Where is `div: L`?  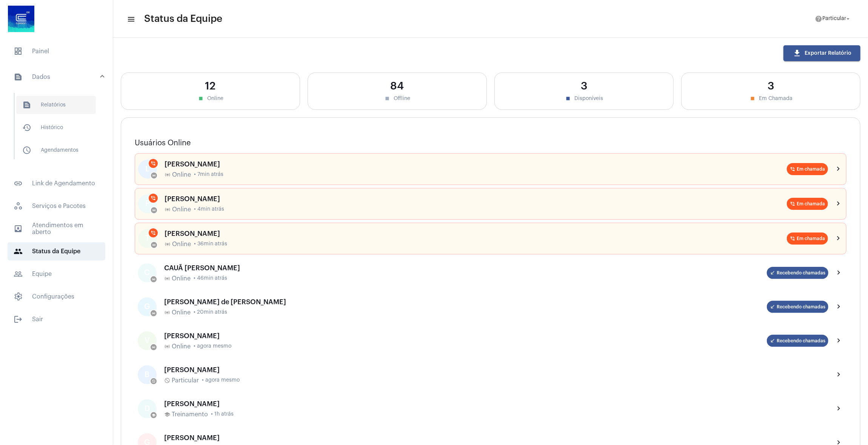
div: L is located at coordinates (148, 169).